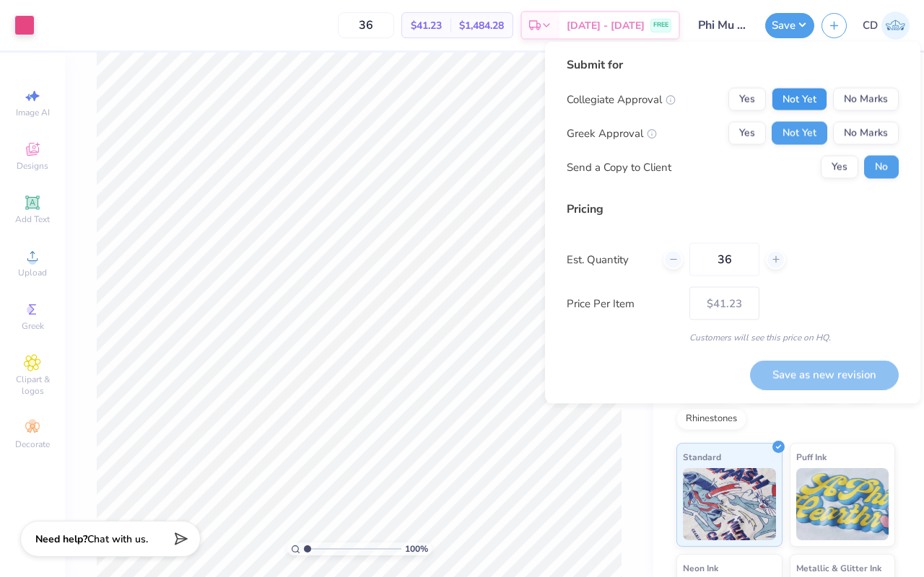  What do you see at coordinates (32, 444) in the screenshot?
I see `span: Decorate` at bounding box center [32, 444].